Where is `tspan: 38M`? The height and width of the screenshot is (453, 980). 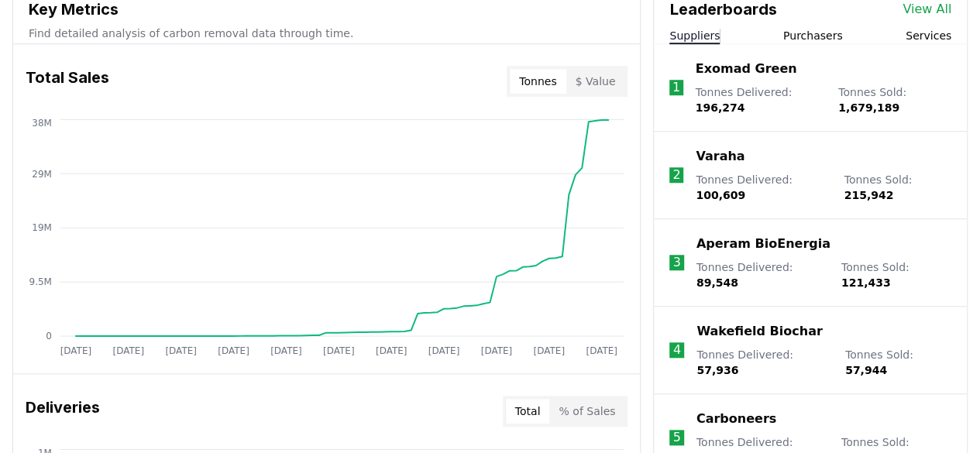
tspan: 38M is located at coordinates (41, 122).